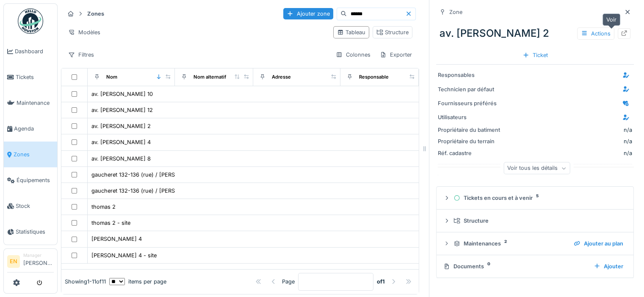  I want to click on summary: Documents0Ajouter, so click(535, 266).